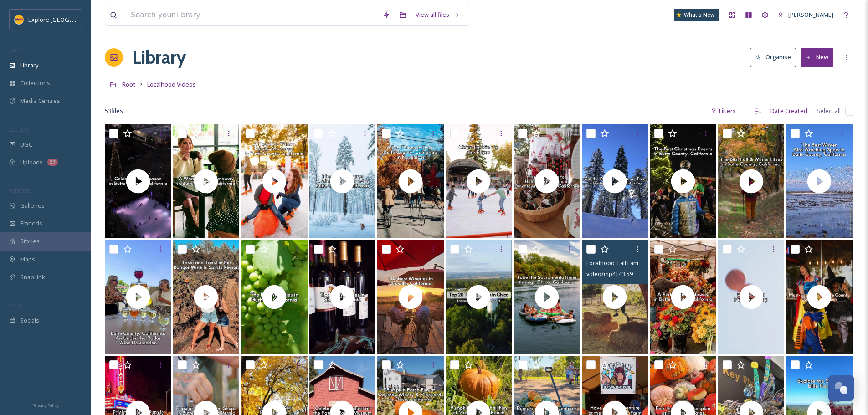 Image resolution: width=868 pixels, height=415 pixels. What do you see at coordinates (19, 19) in the screenshot?
I see `img: Butte%20County%20logo.png` at bounding box center [19, 19].